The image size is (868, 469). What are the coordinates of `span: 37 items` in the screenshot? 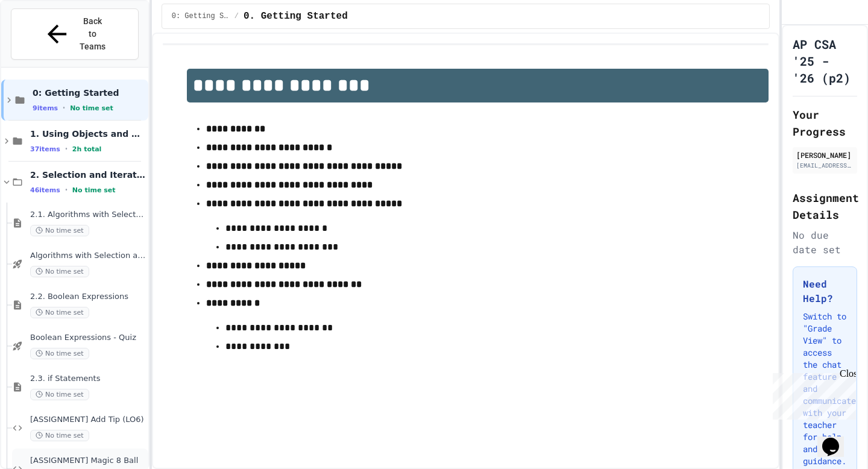 It's located at (45, 148).